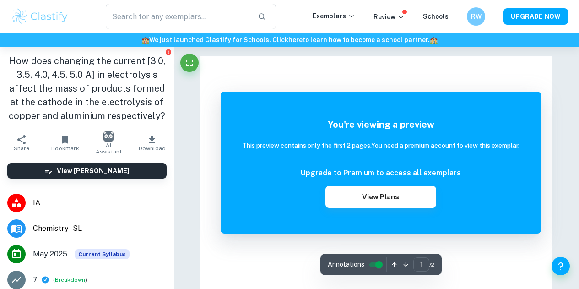  I want to click on div: This exemplar is based on the current syllabus. Feel free to refer to it for inspiration/ideas wh..., so click(102, 254).